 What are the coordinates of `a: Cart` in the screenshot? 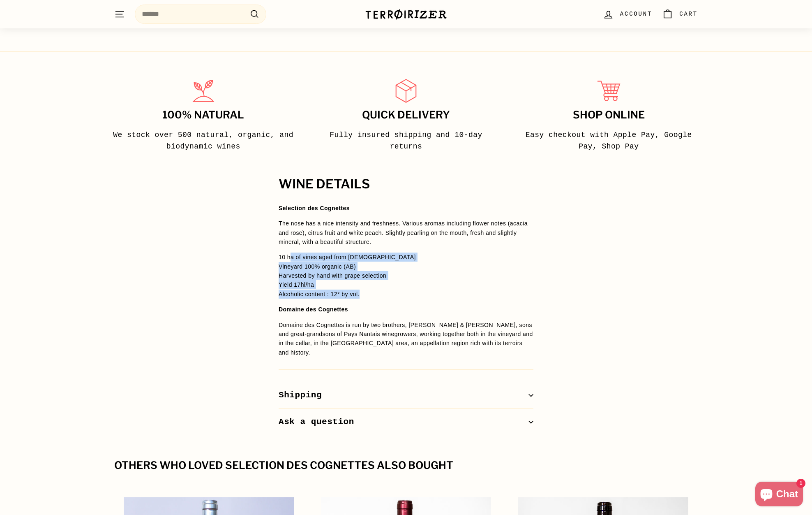 It's located at (679, 14).